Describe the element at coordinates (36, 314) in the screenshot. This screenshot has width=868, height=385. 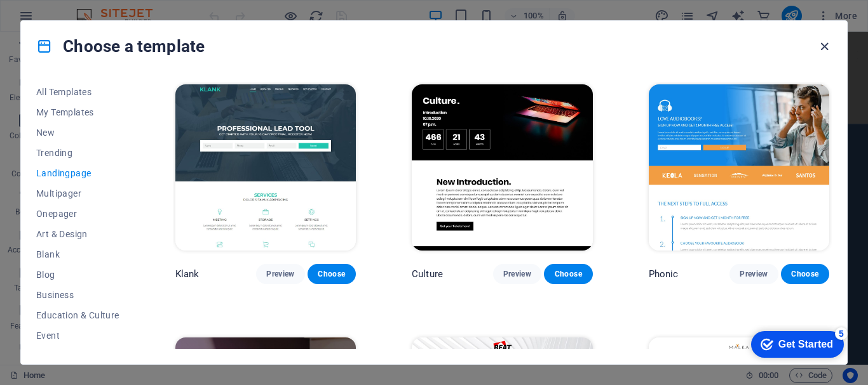
I see `button: 2` at that location.